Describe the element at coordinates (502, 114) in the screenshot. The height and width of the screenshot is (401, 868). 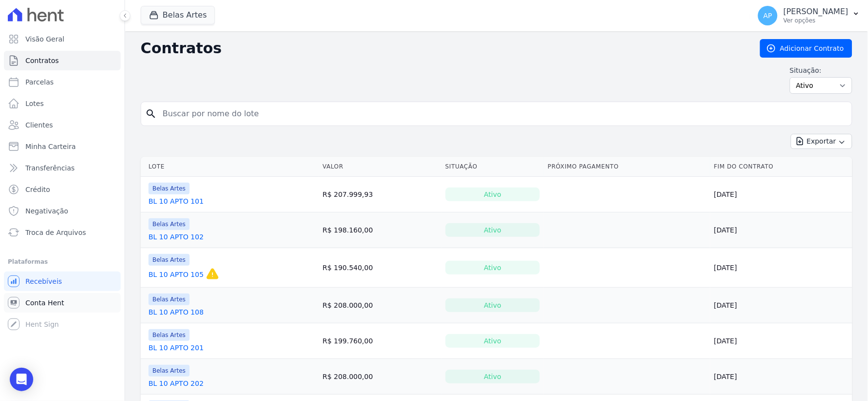
I see `input: Buscar por nome do lote` at that location.